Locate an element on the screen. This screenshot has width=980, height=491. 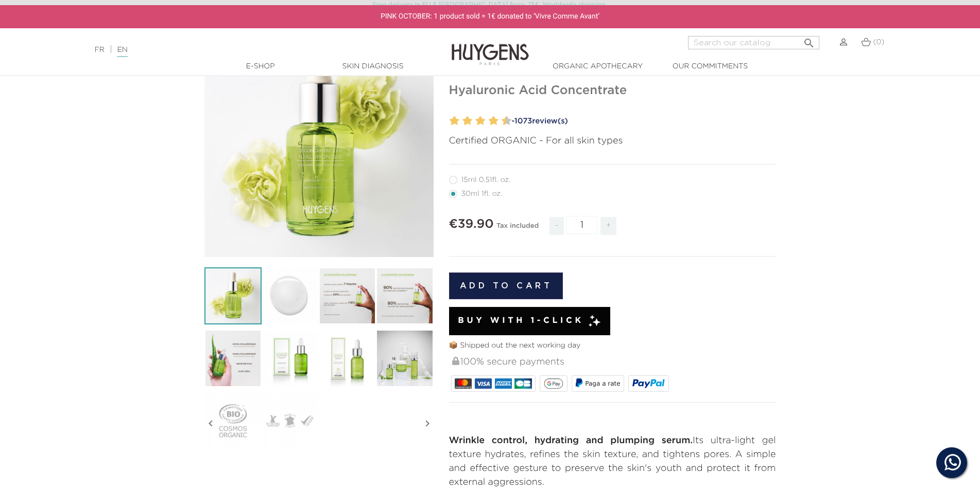
label: 4 is located at coordinates (468, 121).